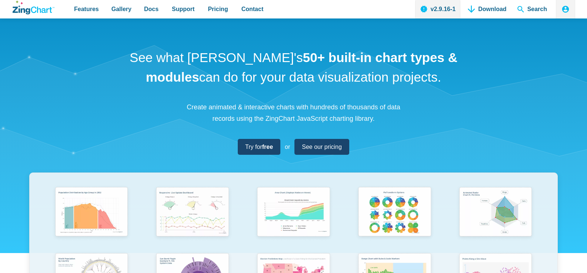 The image size is (587, 273). I want to click on img: Responsive Live Update Dashboard, so click(192, 213).